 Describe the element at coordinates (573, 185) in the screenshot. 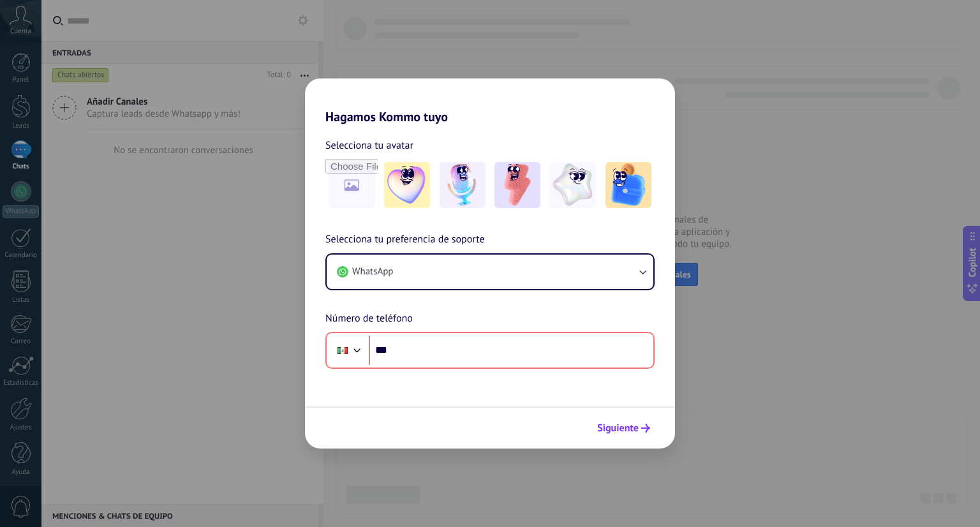

I see `img: -4.jpeg` at that location.